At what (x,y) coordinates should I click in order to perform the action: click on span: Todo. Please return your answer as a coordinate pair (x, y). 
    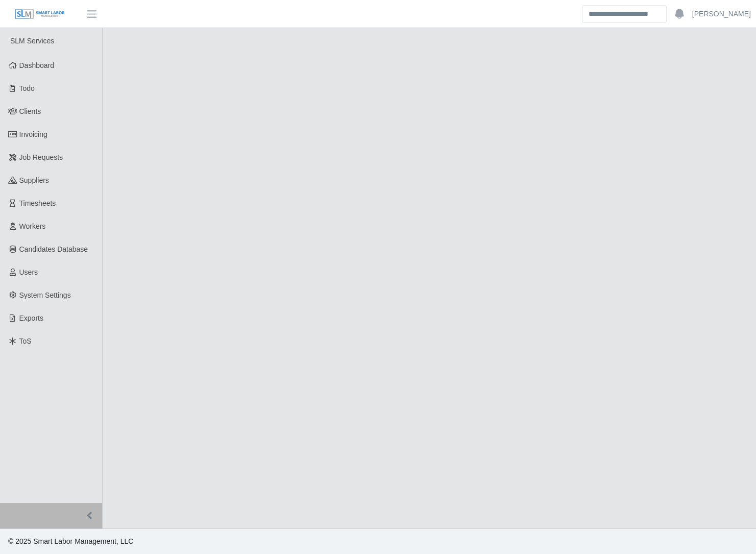
    Looking at the image, I should click on (27, 88).